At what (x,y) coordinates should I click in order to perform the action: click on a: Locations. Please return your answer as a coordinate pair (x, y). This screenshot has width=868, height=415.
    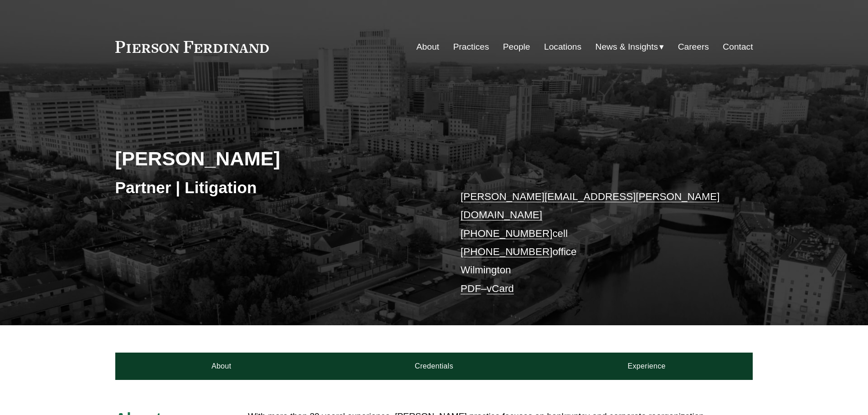
    Looking at the image, I should click on (563, 47).